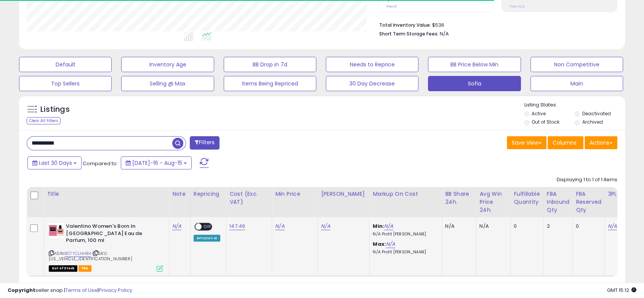  What do you see at coordinates (43, 121) in the screenshot?
I see `div: Clear All Filters` at bounding box center [43, 121].